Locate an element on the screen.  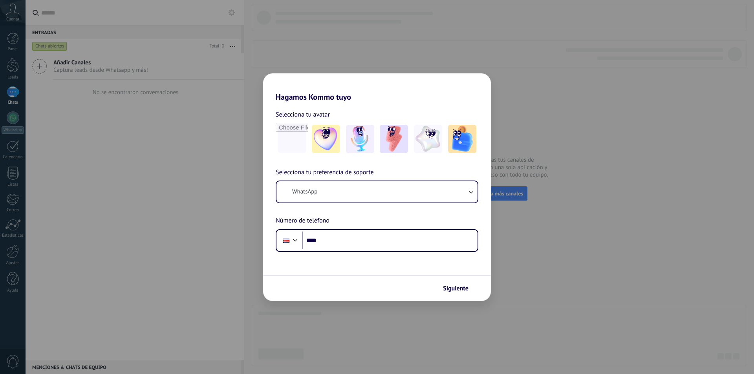
span: WhatsApp is located at coordinates (305, 192).